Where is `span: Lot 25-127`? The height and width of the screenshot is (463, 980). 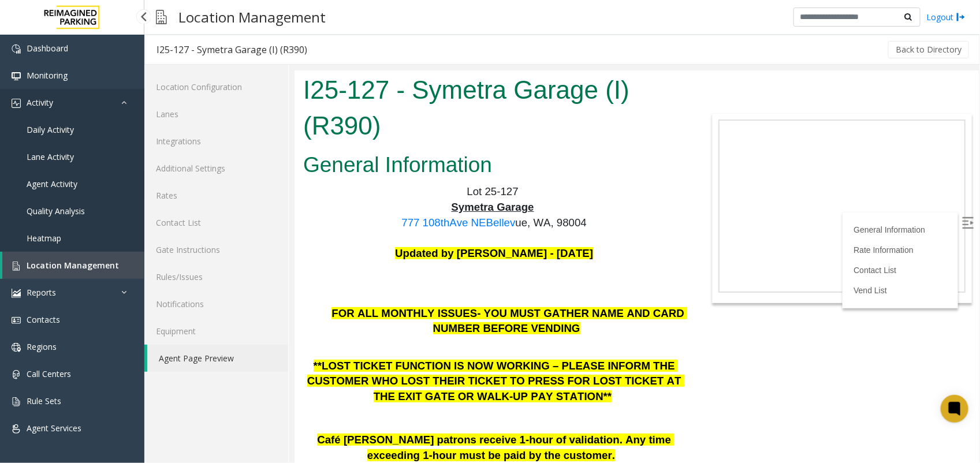
span: Lot 25-127 is located at coordinates (197, 120).